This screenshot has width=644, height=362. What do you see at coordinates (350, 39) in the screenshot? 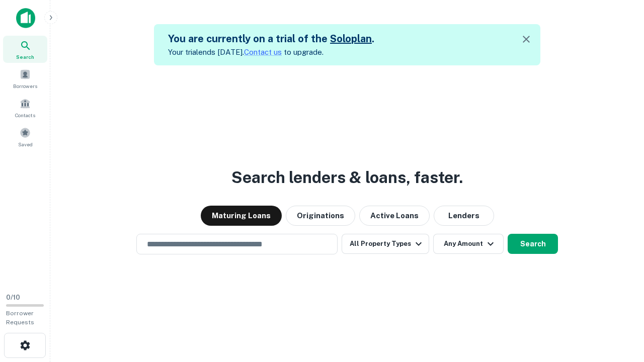
I see `a: Soloplan` at bounding box center [350, 39].